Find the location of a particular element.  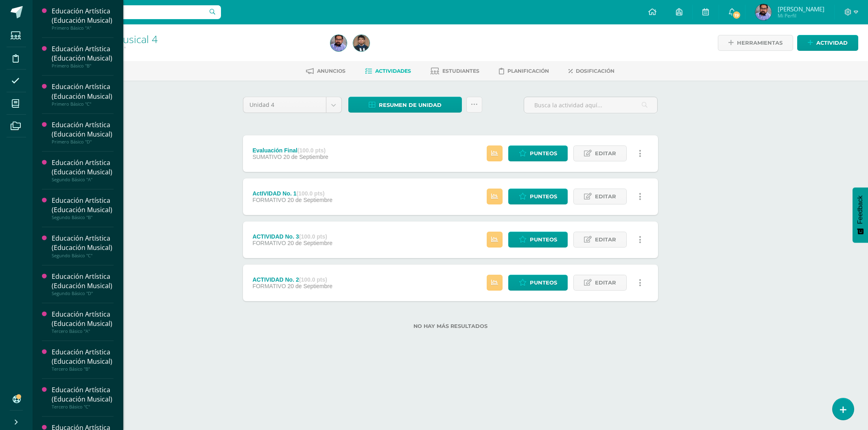

div: Segundo Básico "B" is located at coordinates (82, 217).